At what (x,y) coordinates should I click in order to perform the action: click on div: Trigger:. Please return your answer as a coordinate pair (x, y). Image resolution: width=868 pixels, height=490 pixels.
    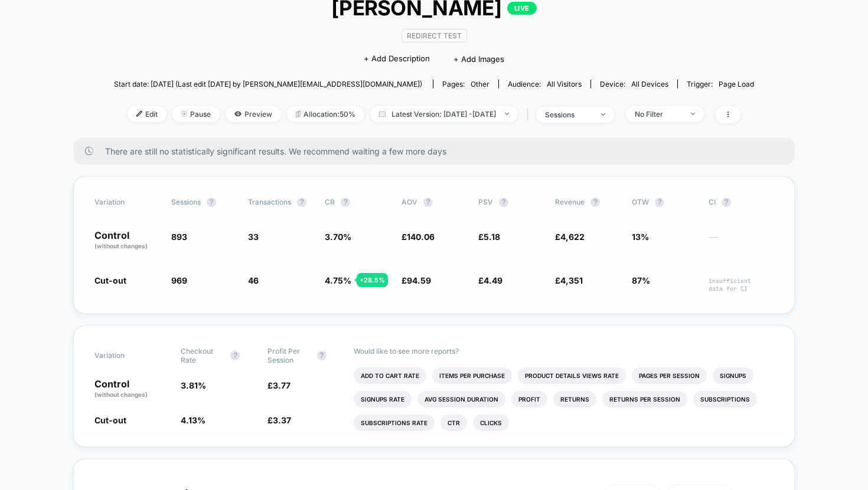
    Looking at the image, I should click on (720, 84).